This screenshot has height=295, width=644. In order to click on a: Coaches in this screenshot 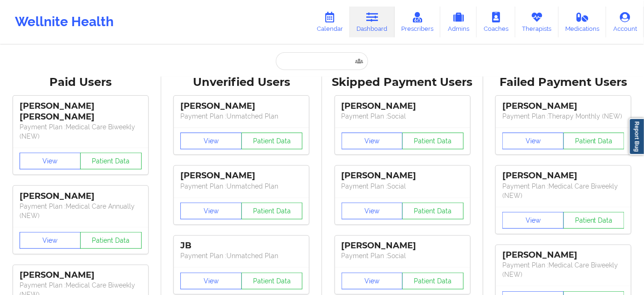, I will do `click(496, 22)`.